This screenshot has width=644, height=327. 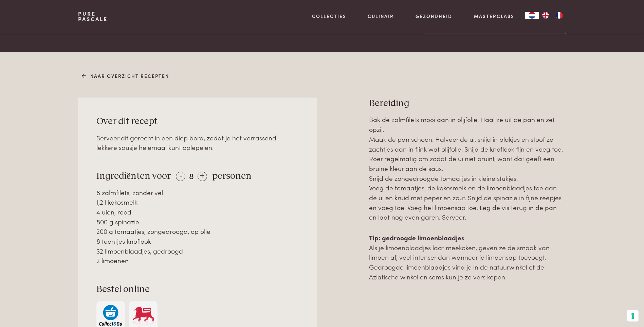 What do you see at coordinates (198, 121) in the screenshot?
I see `h3: Over dit recept` at bounding box center [198, 121].